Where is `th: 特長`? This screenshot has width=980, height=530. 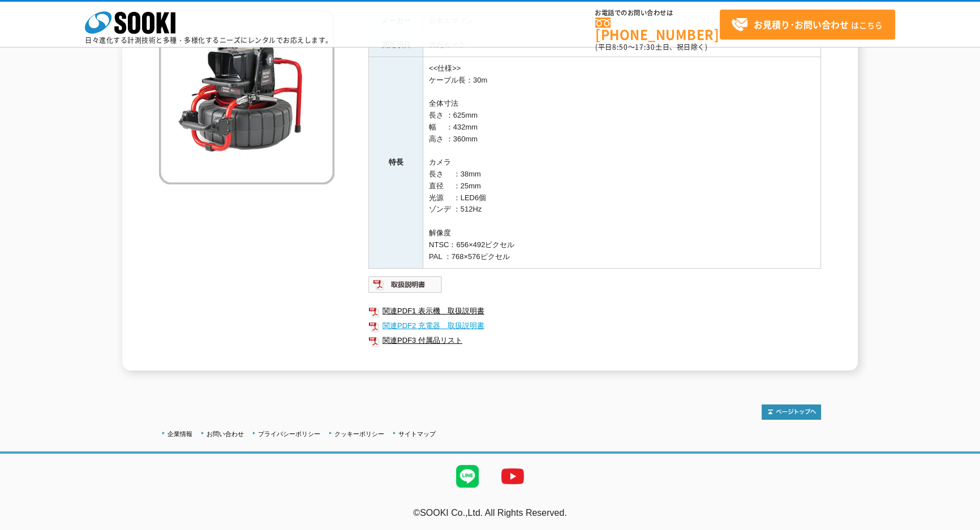 th: 特長 is located at coordinates (396, 163).